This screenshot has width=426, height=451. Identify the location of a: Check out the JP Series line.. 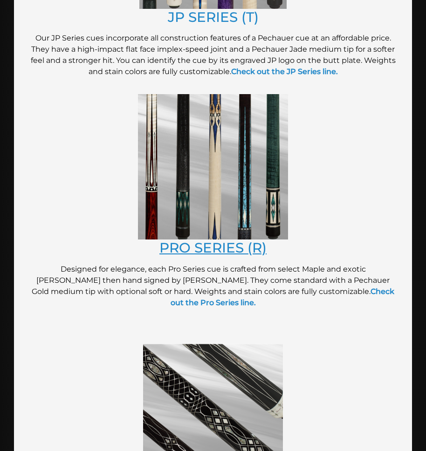
(284, 71).